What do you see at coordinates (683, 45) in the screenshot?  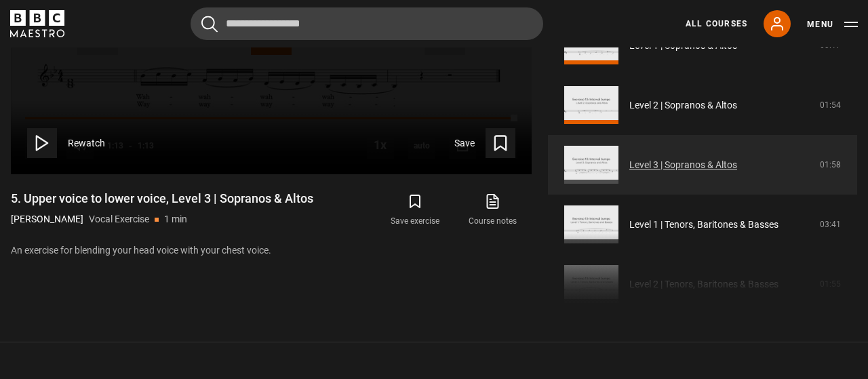 I see `a: Level 1 | Sopranos & Altos` at bounding box center [683, 45].